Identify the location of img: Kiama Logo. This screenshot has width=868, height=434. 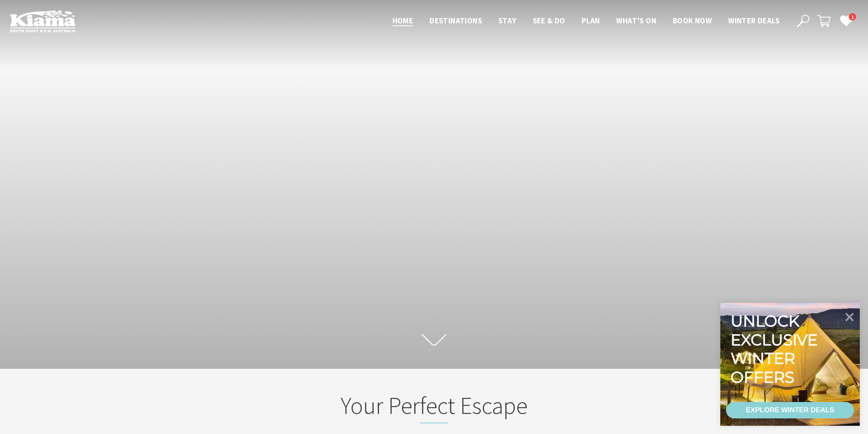
(43, 21).